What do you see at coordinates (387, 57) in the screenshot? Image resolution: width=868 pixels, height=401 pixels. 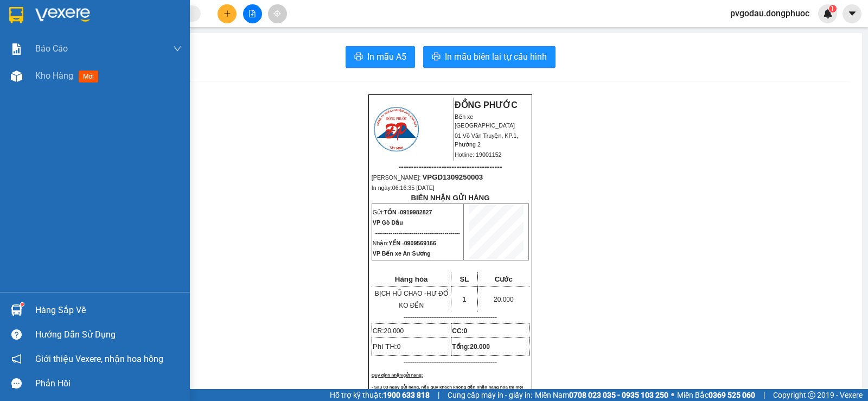 I see `span: In mẫu A5` at bounding box center [387, 57].